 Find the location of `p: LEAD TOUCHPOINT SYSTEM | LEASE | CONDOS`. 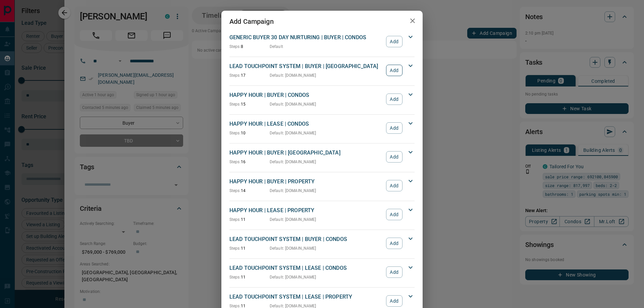

p: LEAD TOUCHPOINT SYSTEM | LEASE | CONDOS is located at coordinates (306, 268).